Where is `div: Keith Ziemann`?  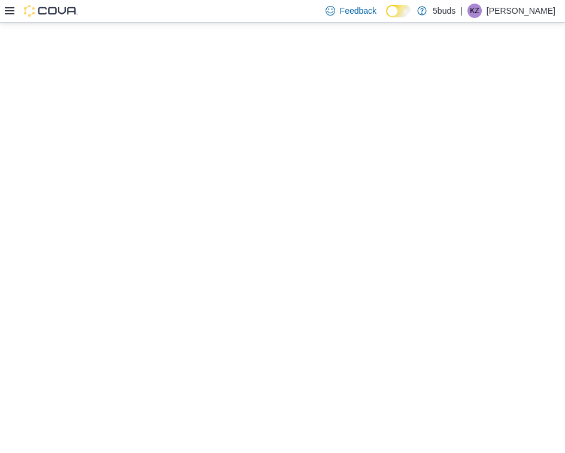
div: Keith Ziemann is located at coordinates (474, 11).